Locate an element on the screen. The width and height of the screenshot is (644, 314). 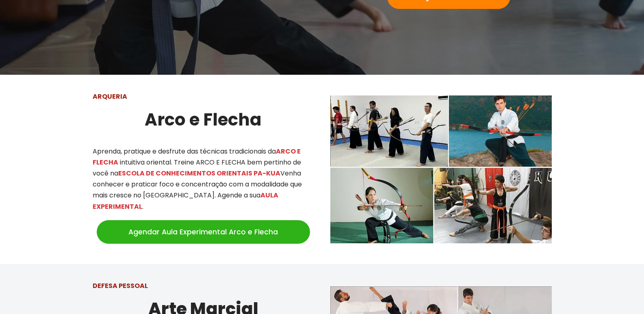
a: Agendar Aula Experimental Arco e Flecha is located at coordinates (204, 232).